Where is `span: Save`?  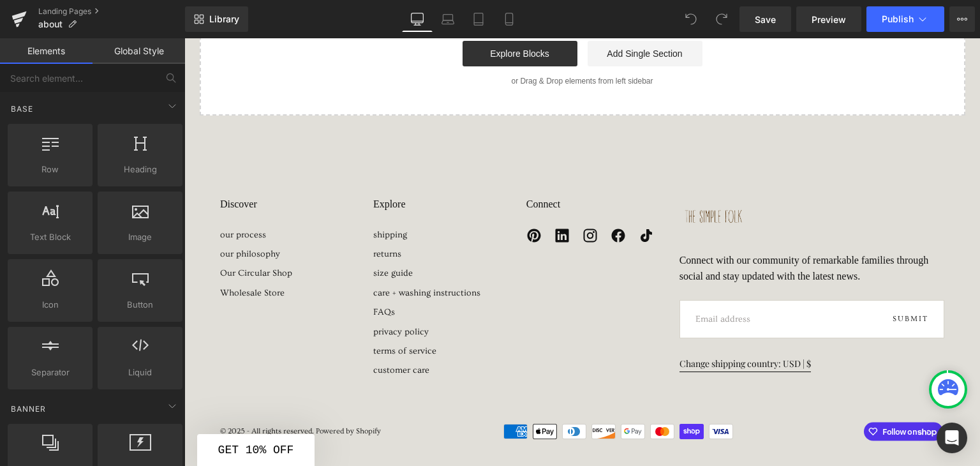 span: Save is located at coordinates (765, 19).